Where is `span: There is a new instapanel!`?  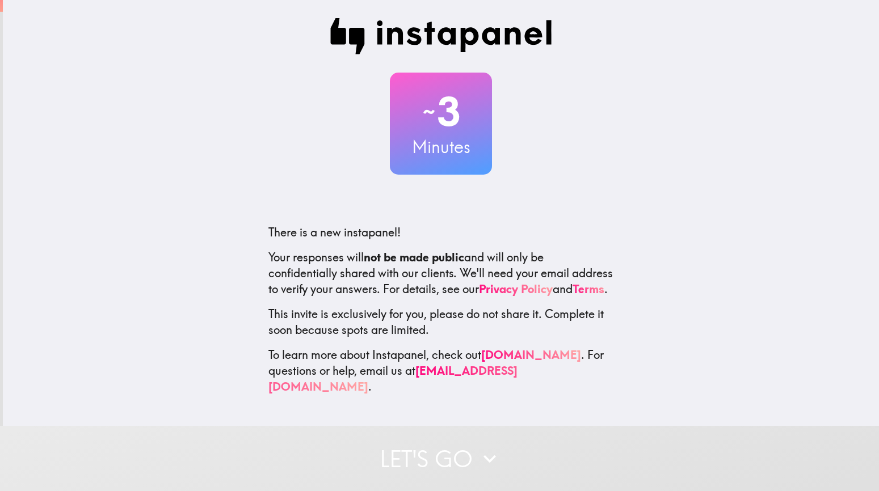 span: There is a new instapanel! is located at coordinates (334, 232).